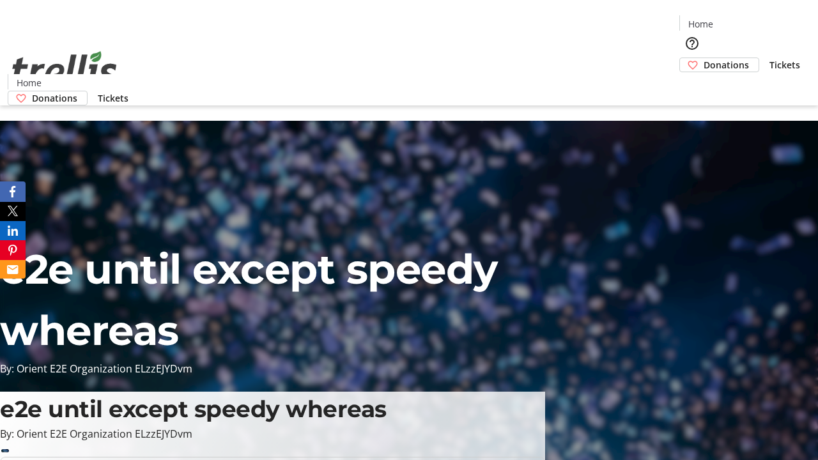 The image size is (818, 460). What do you see at coordinates (692, 85) in the screenshot?
I see `button: Cart` at bounding box center [692, 85].